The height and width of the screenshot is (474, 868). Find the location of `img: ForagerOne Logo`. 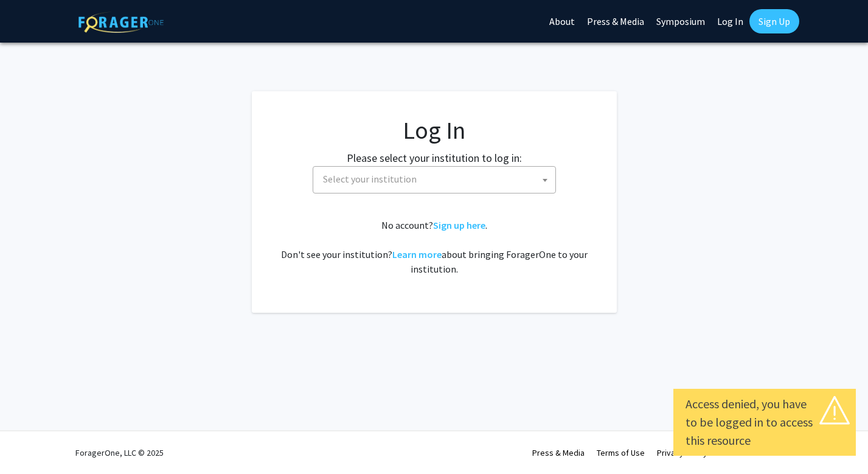

img: ForagerOne Logo is located at coordinates (121, 22).